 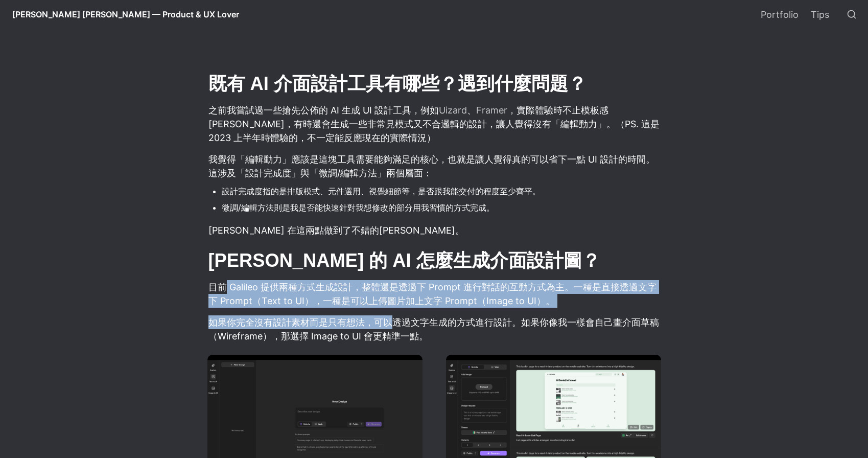 I want to click on h2: 既有 AI 介面設計工具有哪些？遇到什麼問題？, so click(x=434, y=84).